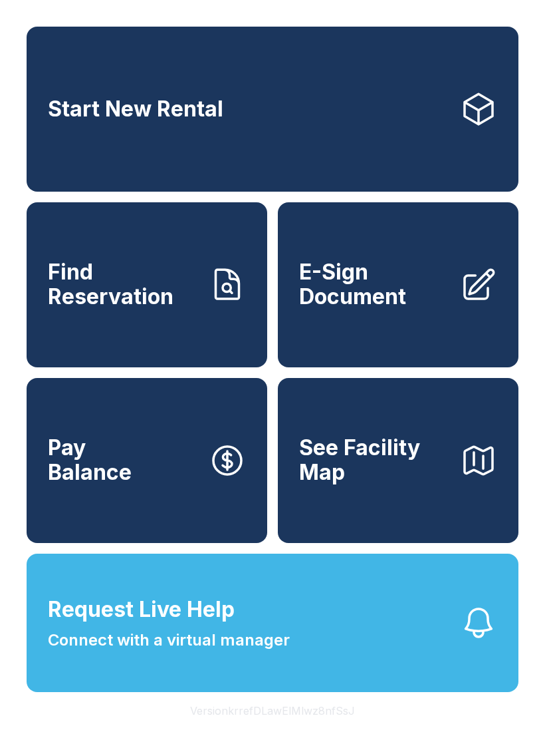  What do you see at coordinates (90, 460) in the screenshot?
I see `span: Pay Balance` at bounding box center [90, 460].